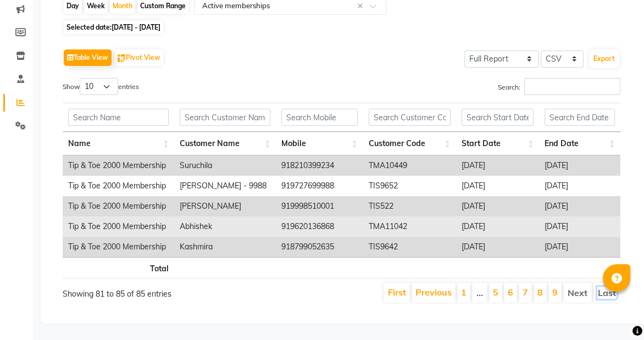 The height and width of the screenshot is (340, 644). What do you see at coordinates (87, 58) in the screenshot?
I see `button: Table View` at bounding box center [87, 58].